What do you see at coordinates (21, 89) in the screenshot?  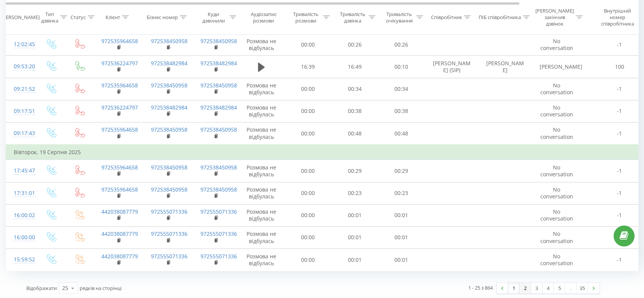 I see `div: 09:21:52` at bounding box center [21, 89].